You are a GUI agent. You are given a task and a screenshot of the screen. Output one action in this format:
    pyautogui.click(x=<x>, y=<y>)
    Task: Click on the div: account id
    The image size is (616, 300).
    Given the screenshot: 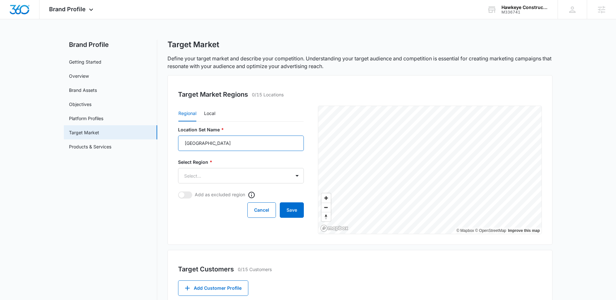 What is the action you would take?
    pyautogui.click(x=525, y=12)
    